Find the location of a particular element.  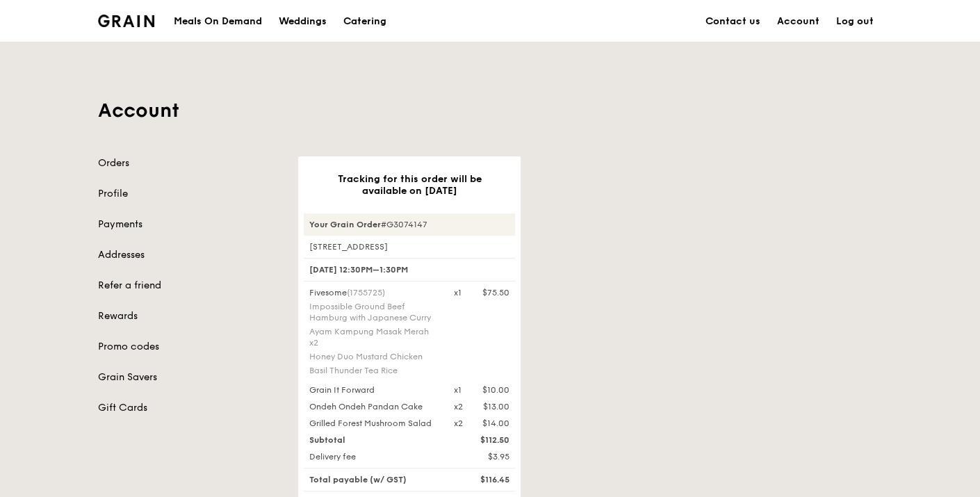

img: Grain is located at coordinates (125, 21).